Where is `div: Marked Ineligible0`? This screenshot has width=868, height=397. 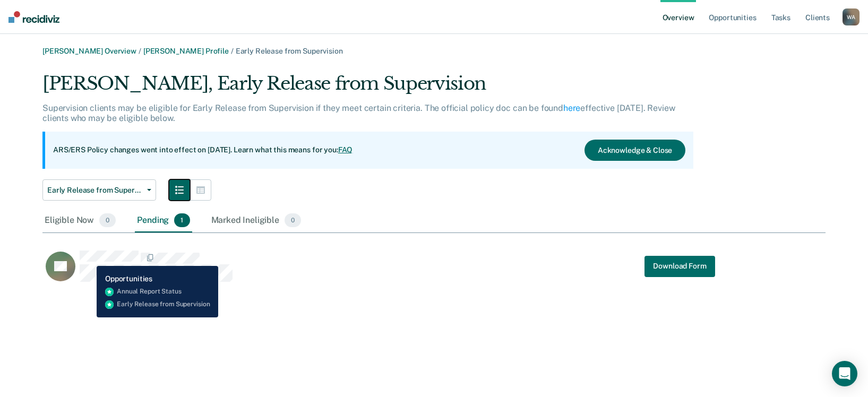
div: Marked Ineligible0 is located at coordinates (257, 221).